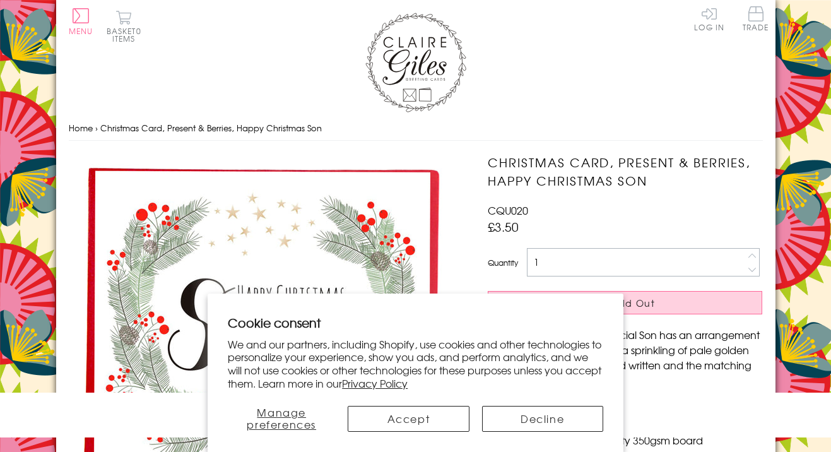  Describe the element at coordinates (211, 127) in the screenshot. I see `span: Christmas Card, Present & Berries, Happy Christmas Son` at that location.